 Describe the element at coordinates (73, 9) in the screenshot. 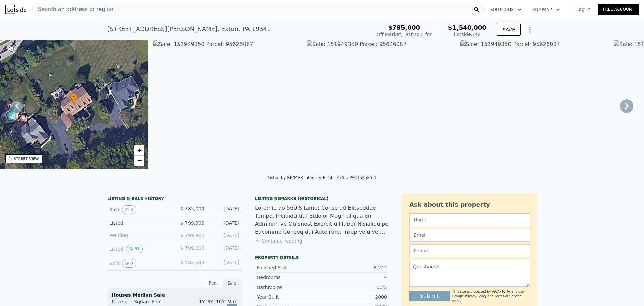

I see `span: Search an address or region` at that location.